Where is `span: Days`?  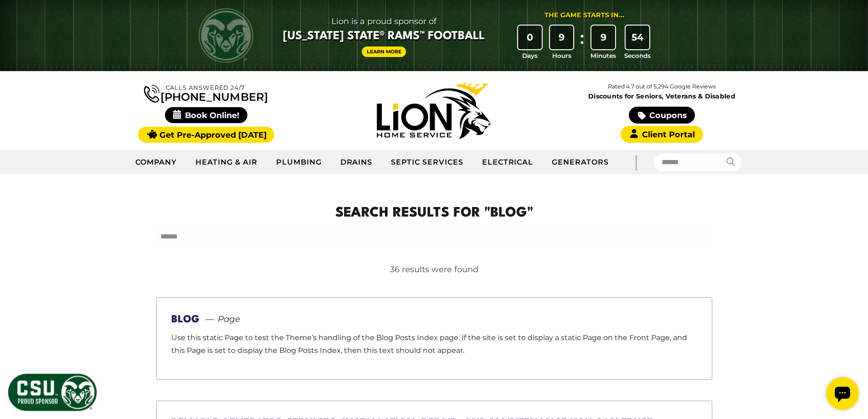
span: Days is located at coordinates (530, 55).